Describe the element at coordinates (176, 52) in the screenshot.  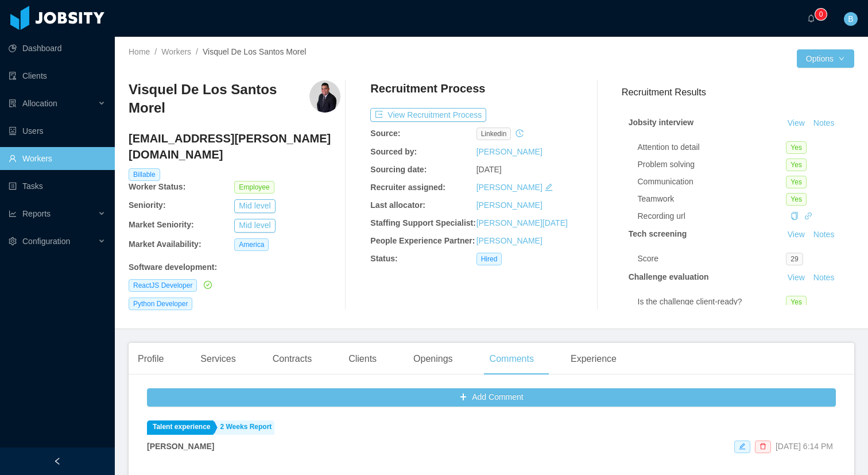
I see `a: Workers` at that location.